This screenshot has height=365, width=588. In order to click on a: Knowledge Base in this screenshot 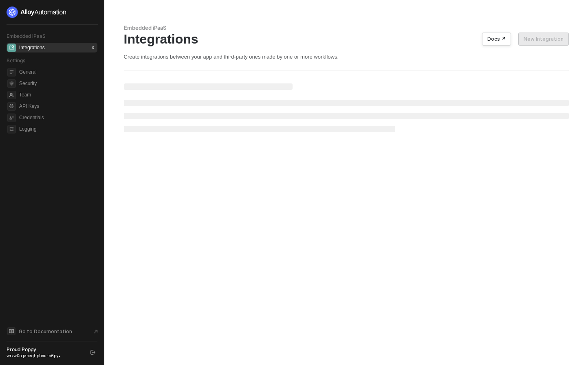, I will do `click(52, 331)`.